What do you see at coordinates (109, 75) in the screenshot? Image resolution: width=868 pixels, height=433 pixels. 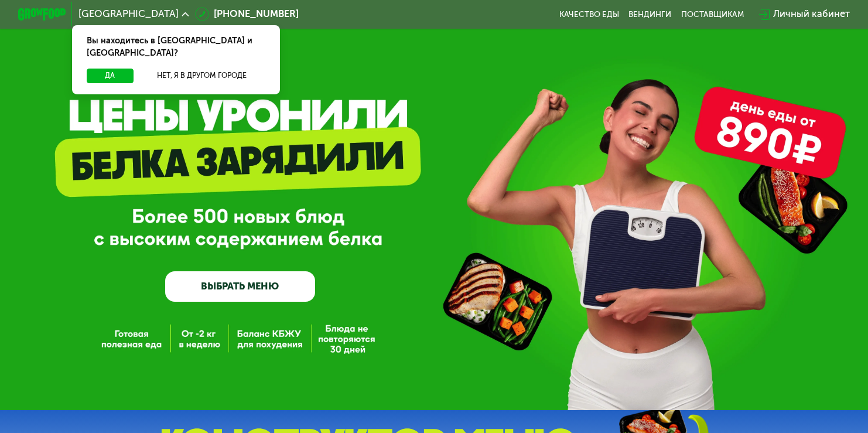 I see `button: Да` at bounding box center [109, 75].